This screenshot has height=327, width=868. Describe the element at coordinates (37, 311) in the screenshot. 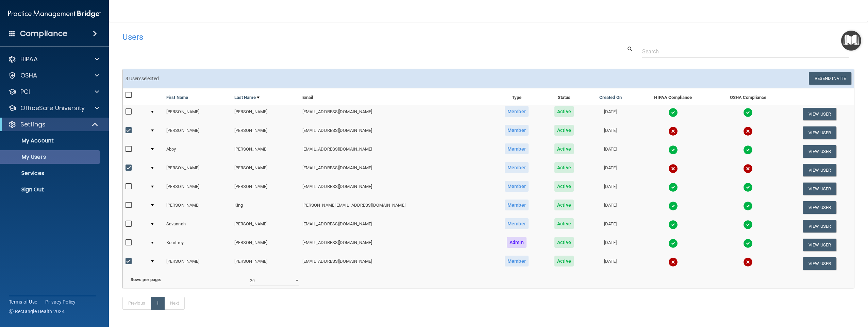

I see `span: Ⓒ Rectangle Health 2024` at that location.